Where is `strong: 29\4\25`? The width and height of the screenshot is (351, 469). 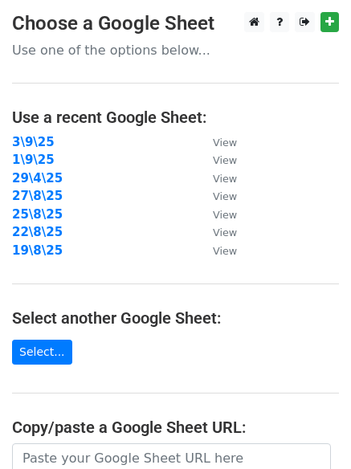 strong: 29\4\25 is located at coordinates (37, 178).